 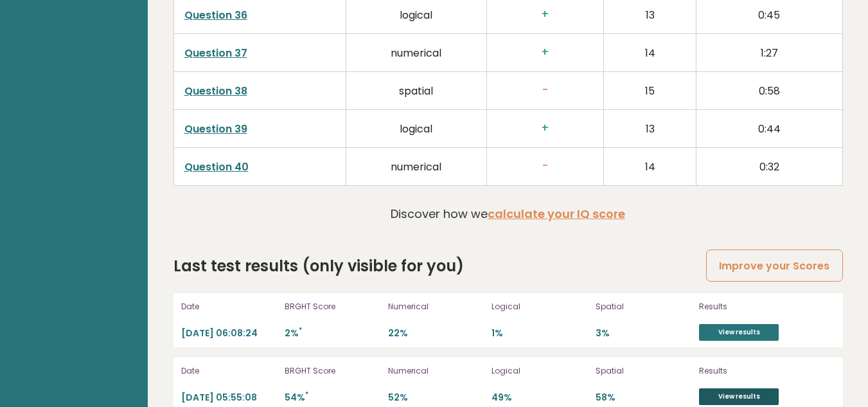 What do you see at coordinates (769, 90) in the screenshot?
I see `td: 0:58` at bounding box center [769, 90].